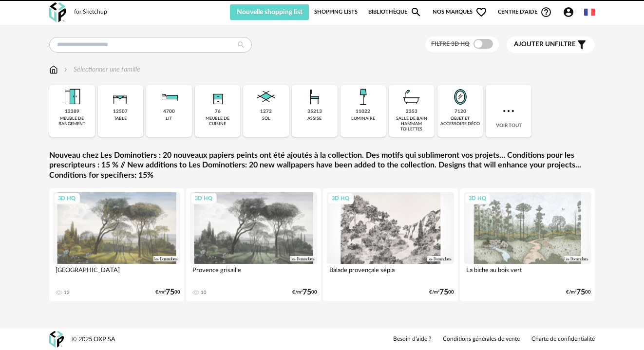 This screenshot has height=350, width=644. I want to click on img: more.7b13dc1.svg, so click(509, 111).